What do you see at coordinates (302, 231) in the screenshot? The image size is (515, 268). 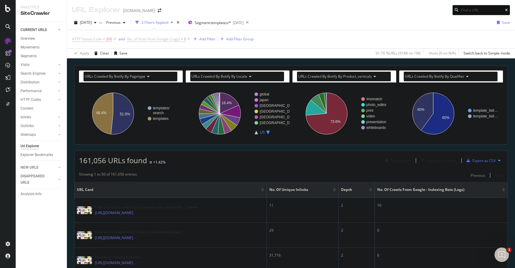 I see `div: 29` at bounding box center [302, 231].